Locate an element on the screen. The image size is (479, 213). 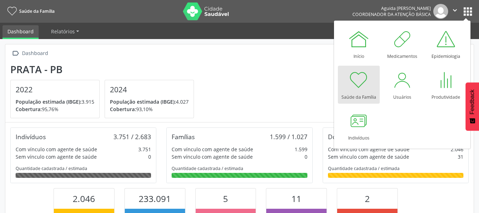
span: Saúde da Família is located at coordinates (37, 11).